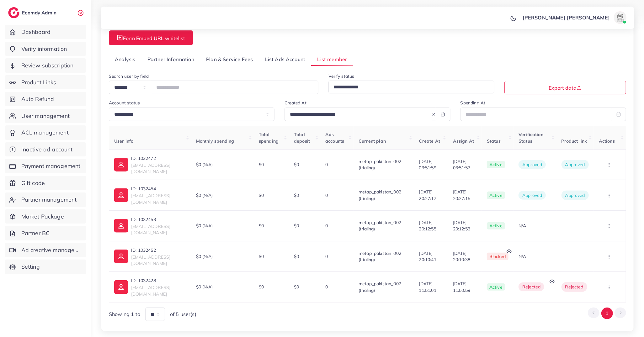 The image size is (644, 337). What do you see at coordinates (35, 233) in the screenshot?
I see `span: Partner BC` at bounding box center [35, 233].